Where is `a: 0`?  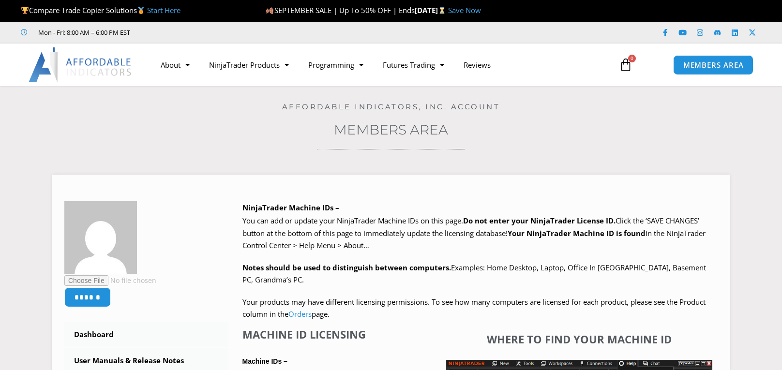 a: 0 is located at coordinates (626, 65).